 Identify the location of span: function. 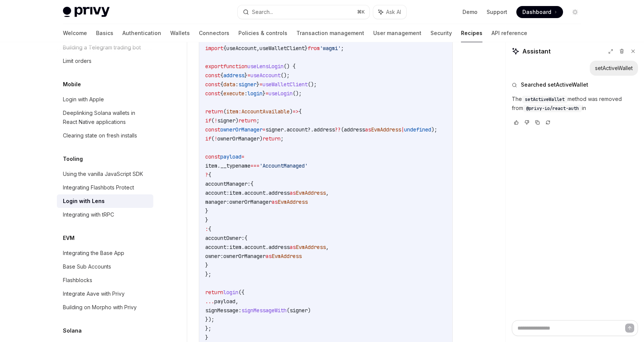
(235, 66).